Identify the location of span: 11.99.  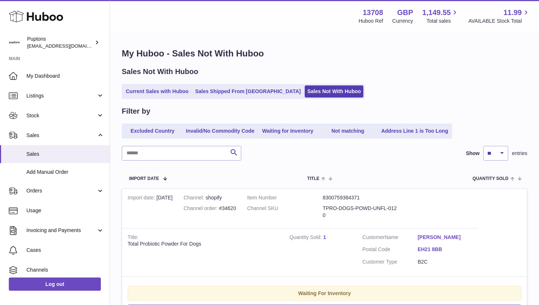
(512, 12).